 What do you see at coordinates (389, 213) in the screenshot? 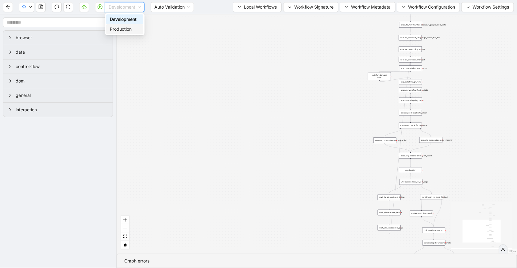
I see `div: click_element:next_button` at bounding box center [389, 213].